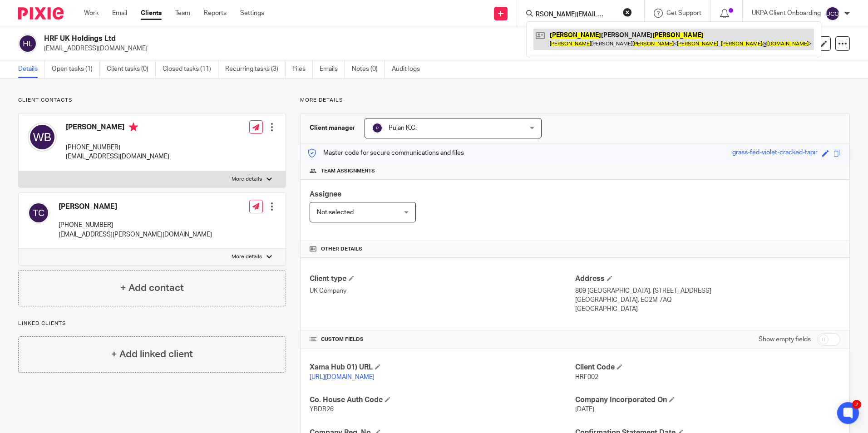  I want to click on div: grass-fed-violet-cracked-tapir, so click(775, 153).